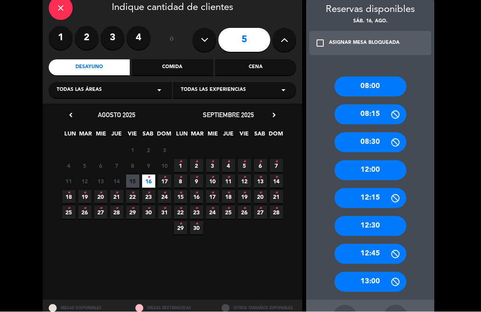 This screenshot has height=312, width=481. What do you see at coordinates (370, 282) in the screenshot?
I see `div: 13:00` at bounding box center [370, 282].